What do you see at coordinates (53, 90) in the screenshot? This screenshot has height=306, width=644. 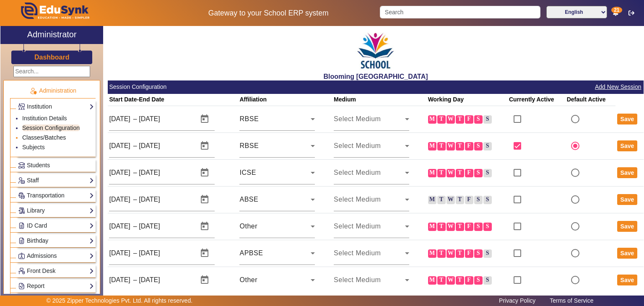 I see `p: Administration` at bounding box center [53, 90].